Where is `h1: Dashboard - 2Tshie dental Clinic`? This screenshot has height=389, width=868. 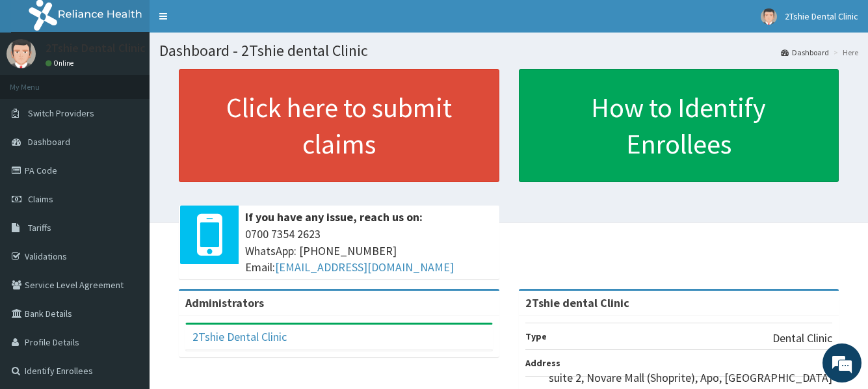
h1: Dashboard - 2Tshie dental Clinic is located at coordinates (509, 50).